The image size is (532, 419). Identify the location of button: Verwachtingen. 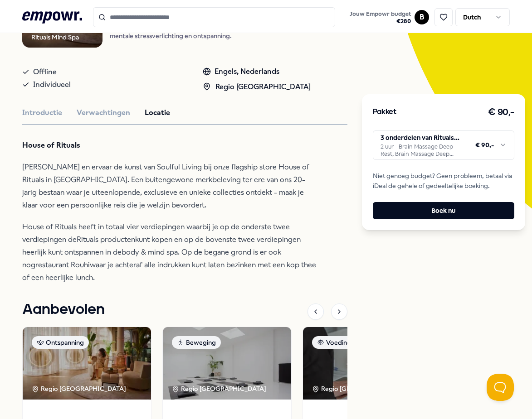
(103, 112).